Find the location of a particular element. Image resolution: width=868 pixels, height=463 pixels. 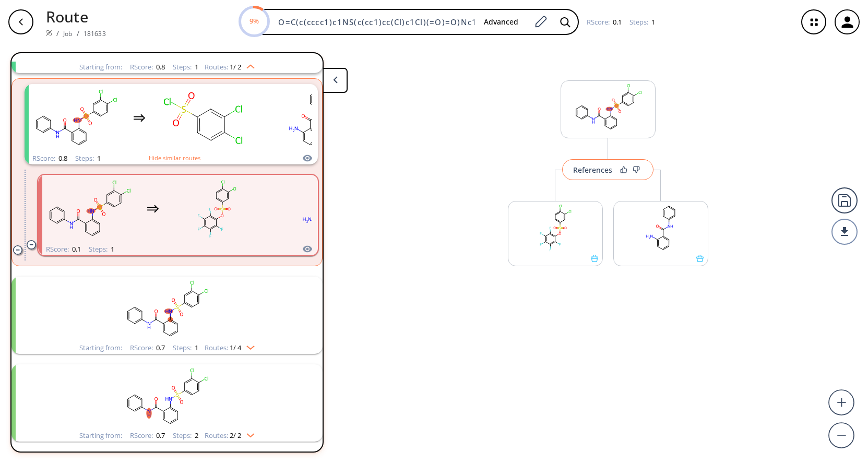

text: 9% is located at coordinates (254, 21).